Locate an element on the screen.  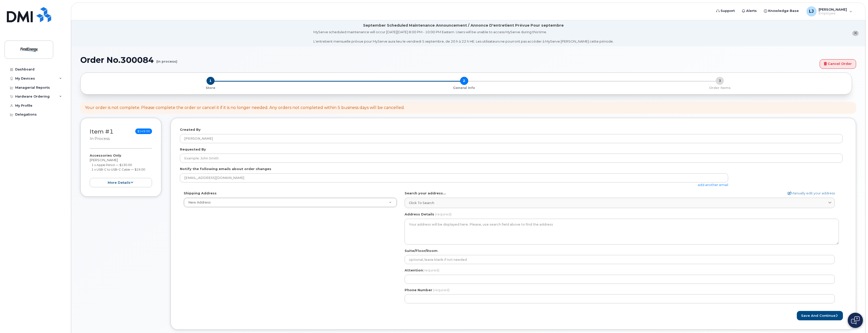
label: Address Details is located at coordinates (419, 214).